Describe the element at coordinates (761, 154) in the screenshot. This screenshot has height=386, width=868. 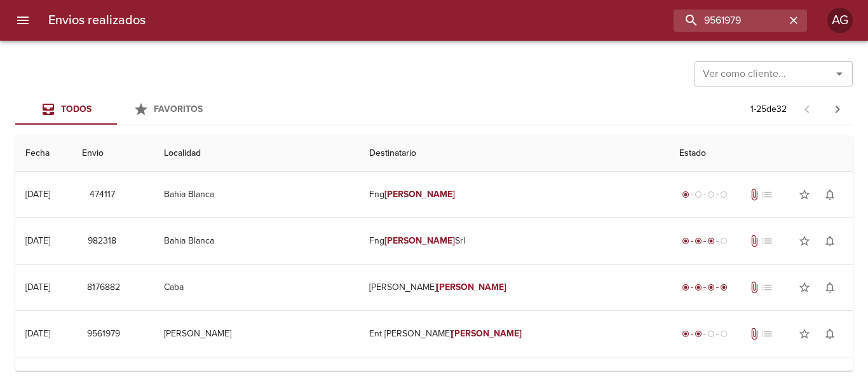
I see `th: Estado` at that location.